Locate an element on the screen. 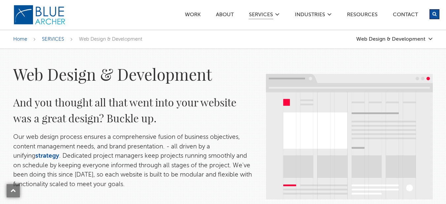  a: Web Design & Development is located at coordinates (395, 39).